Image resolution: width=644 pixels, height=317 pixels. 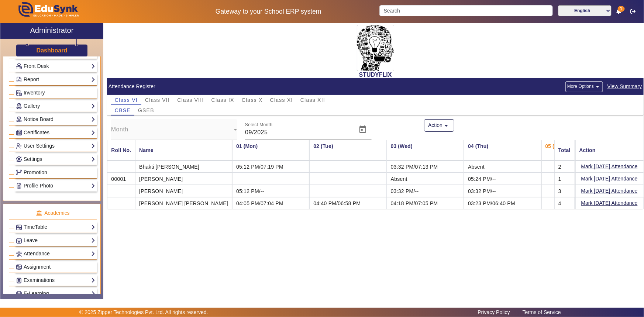 I want to click on h3: Dashboard, so click(x=52, y=50).